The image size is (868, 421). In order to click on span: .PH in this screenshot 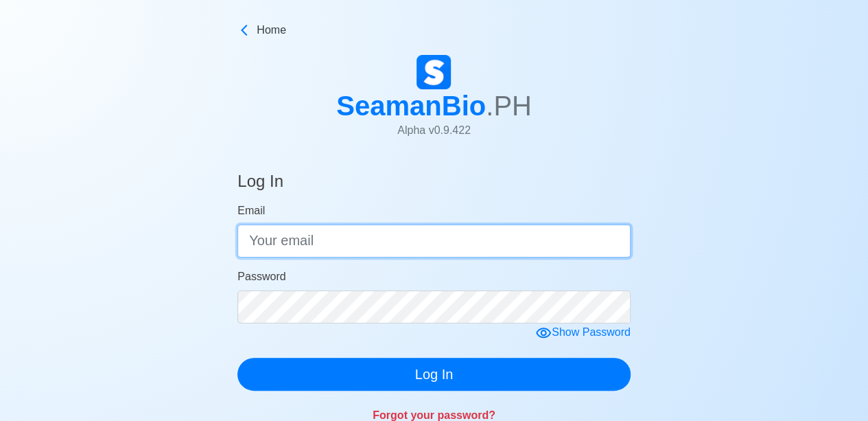, I will do `click(508, 106)`.